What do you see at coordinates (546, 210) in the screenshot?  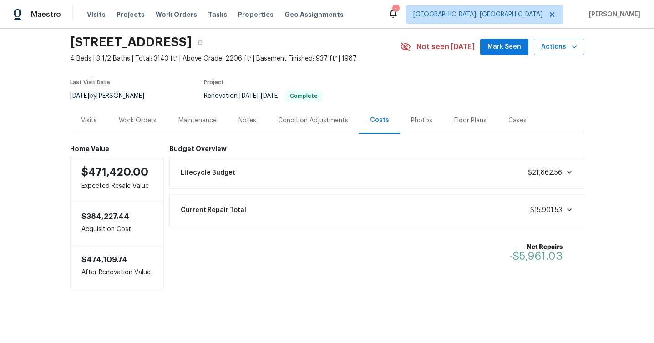 I see `span: $15,901.53` at bounding box center [546, 210].